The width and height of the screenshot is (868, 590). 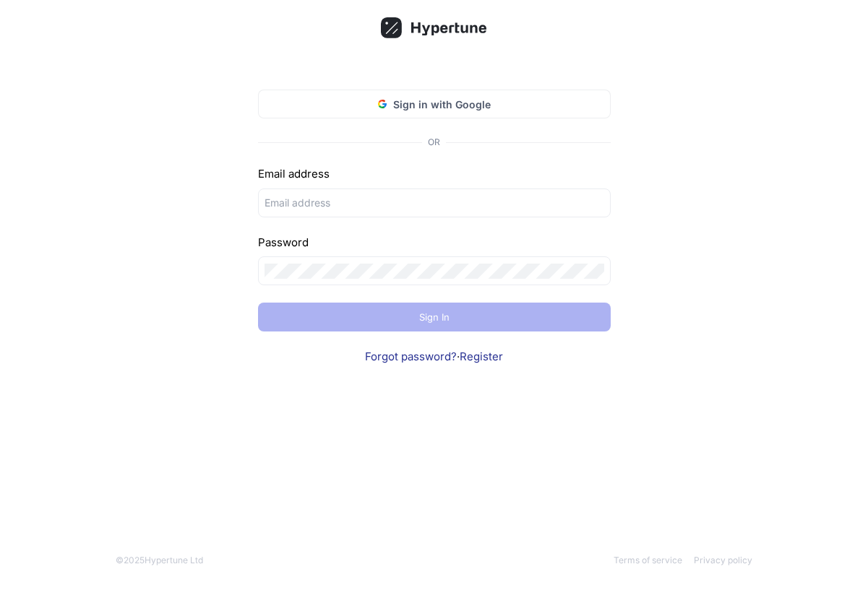 I want to click on a: Forgot password?, so click(x=411, y=356).